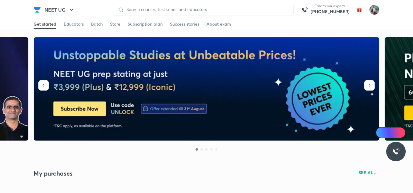 The width and height of the screenshot is (413, 193). I want to click on a: call-us, so click(305, 10).